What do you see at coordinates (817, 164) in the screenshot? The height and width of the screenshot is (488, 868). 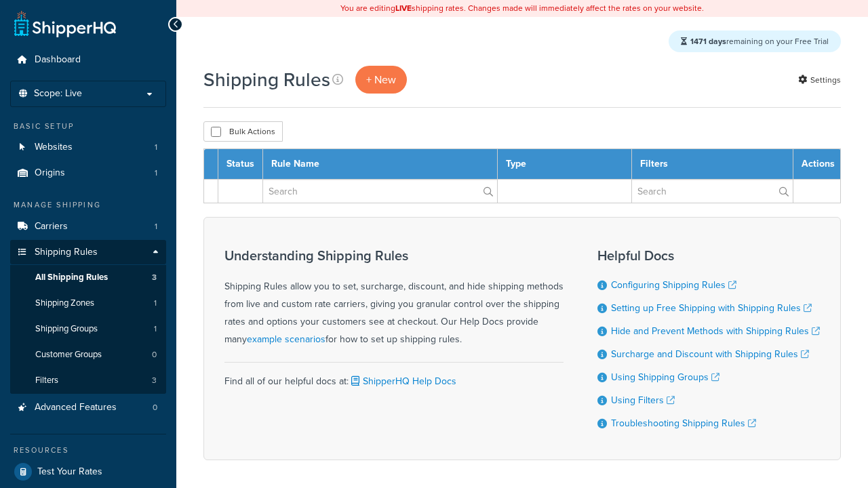 I see `th: Actions` at bounding box center [817, 164].